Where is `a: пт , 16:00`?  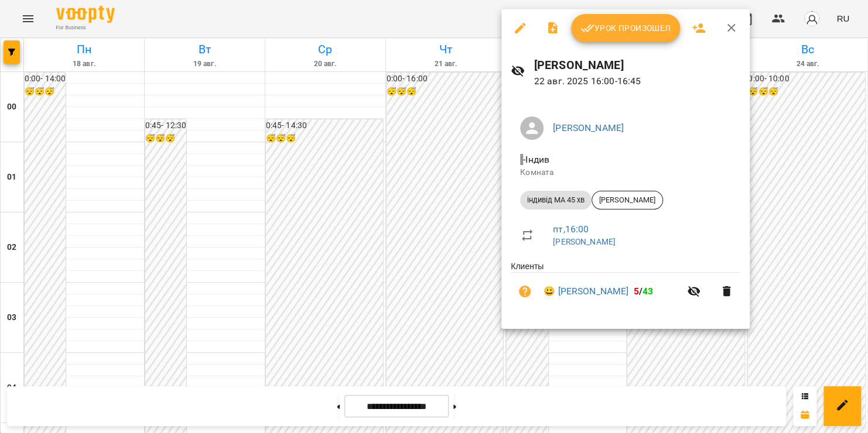
a: пт , 16:00 is located at coordinates (570, 229).